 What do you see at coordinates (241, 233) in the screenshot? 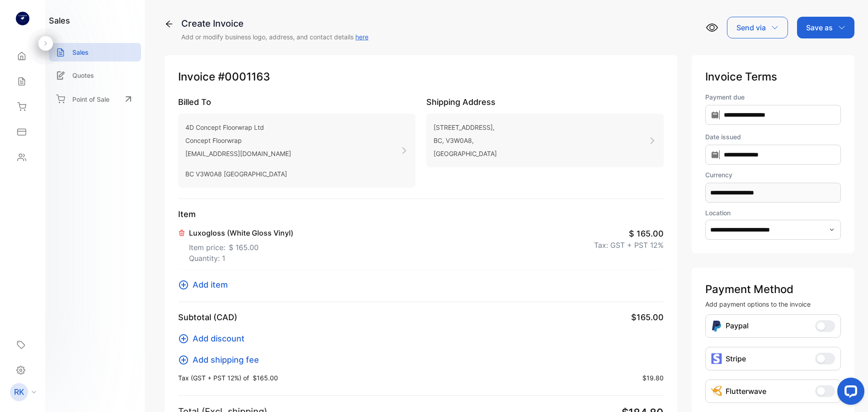
I see `p: Luxogloss (White Gloss Vinyl)` at bounding box center [241, 233].